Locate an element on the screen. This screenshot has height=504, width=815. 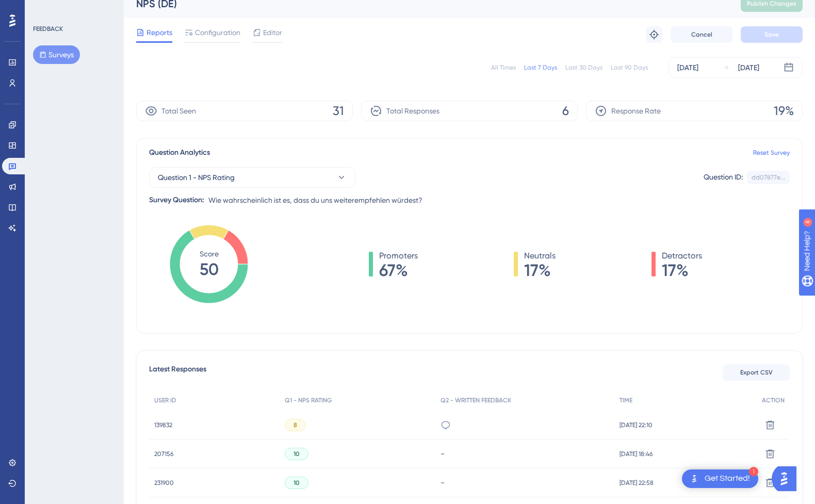
span: TIME is located at coordinates (626, 401).